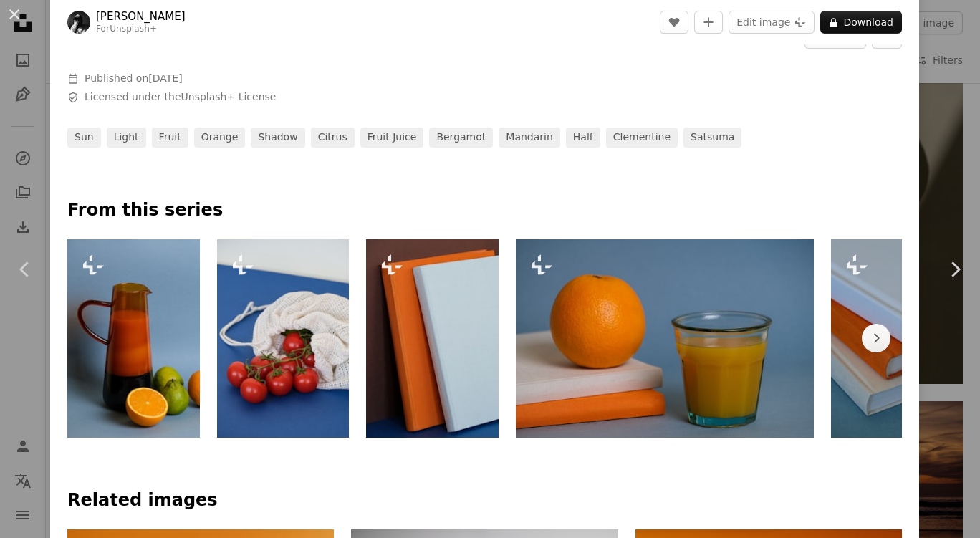 This screenshot has height=538, width=980. I want to click on button: Like, so click(674, 22).